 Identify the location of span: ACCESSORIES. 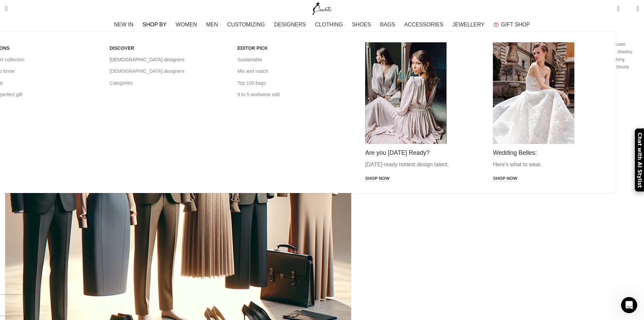
(424, 24).